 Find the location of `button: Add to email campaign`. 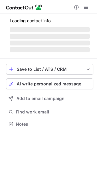

button: Add to email campaign is located at coordinates (50, 98).